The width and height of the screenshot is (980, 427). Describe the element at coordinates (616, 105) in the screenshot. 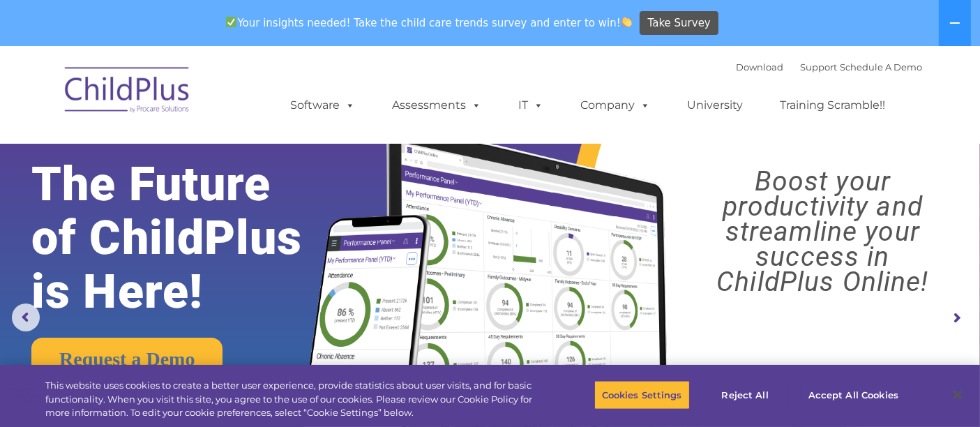

I see `a: Company` at that location.